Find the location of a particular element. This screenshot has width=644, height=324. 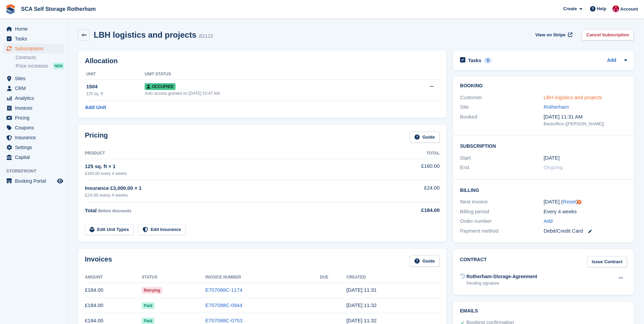

div: Next invoice is located at coordinates (502, 202).